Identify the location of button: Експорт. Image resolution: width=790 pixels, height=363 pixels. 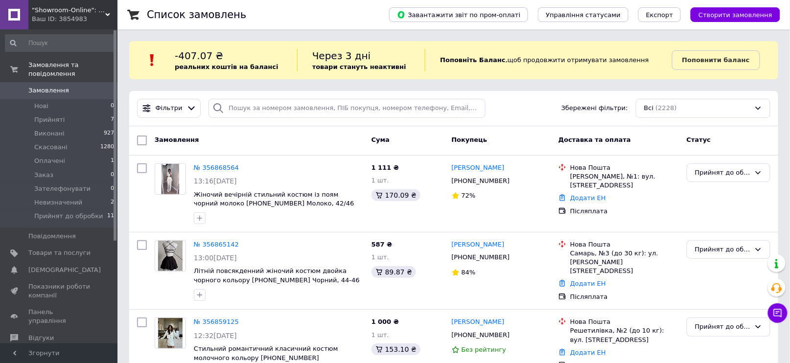
(660, 15).